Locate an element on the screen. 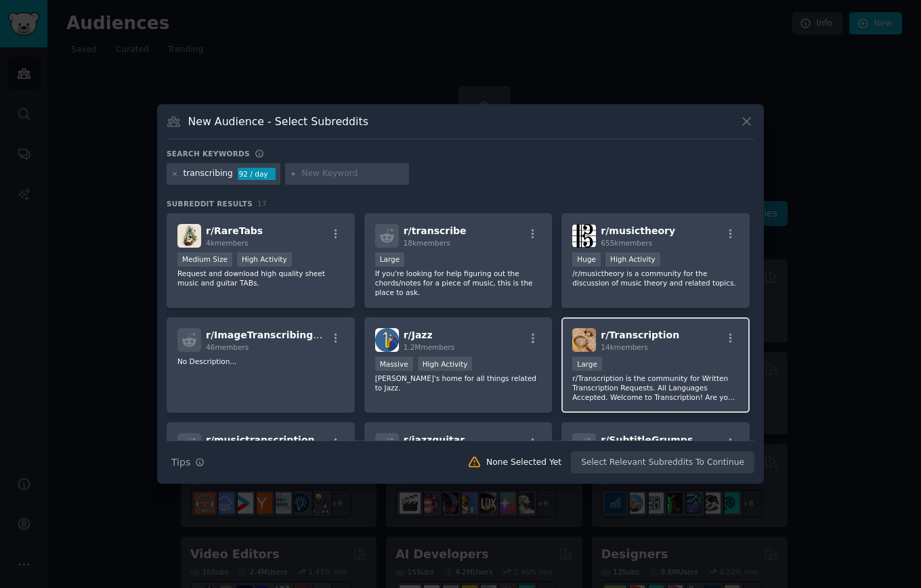 The height and width of the screenshot is (588, 921). div: Huge is located at coordinates (587, 259).